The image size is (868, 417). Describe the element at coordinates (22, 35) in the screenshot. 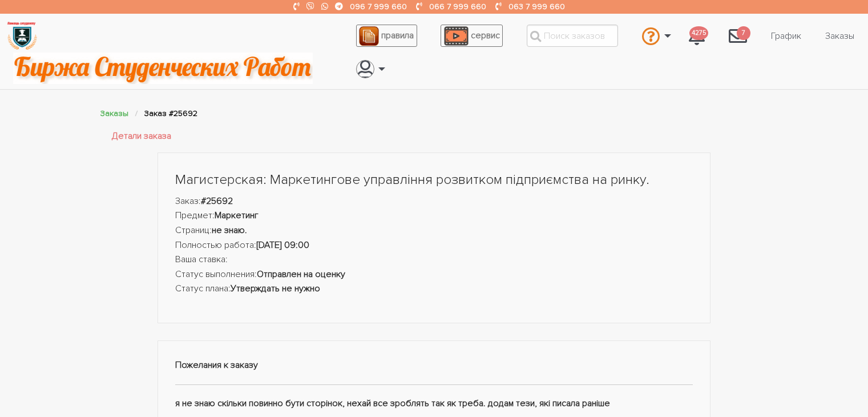

I see `img: logo-135dea9cf721667cc4ddb0c1795e3ba8b7f362e3d0c04e2cc90b931989920324.png` at that location.